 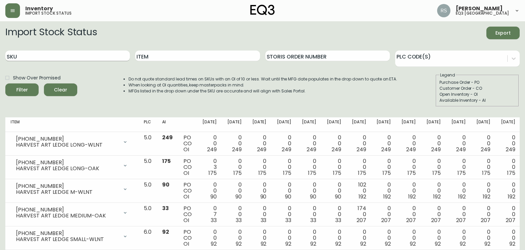 I want to click on div: Available Inventory - AI, so click(x=477, y=100).